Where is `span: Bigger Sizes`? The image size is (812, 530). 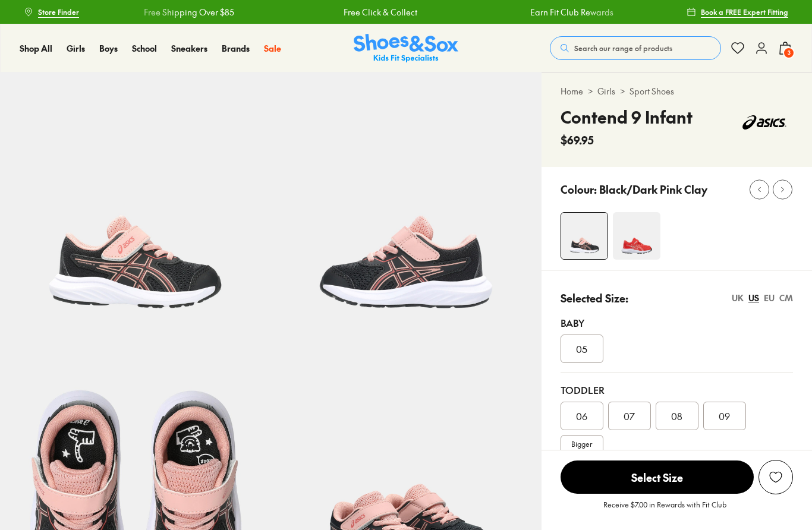
span: Bigger Sizes is located at coordinates (581, 450).